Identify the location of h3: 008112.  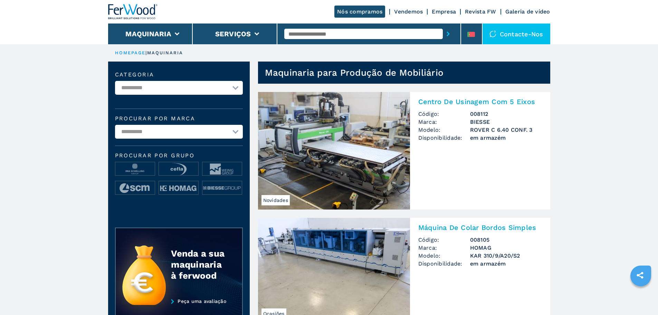
(506, 114).